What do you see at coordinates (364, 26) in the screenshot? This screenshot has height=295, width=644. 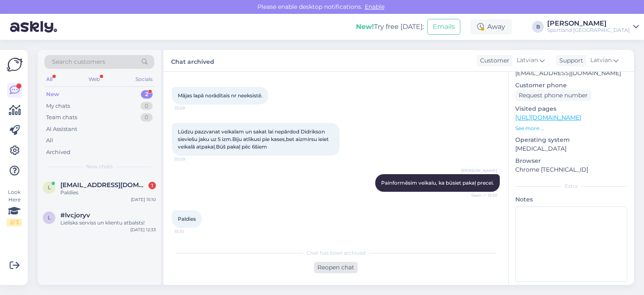 I see `b: New!` at bounding box center [364, 26].